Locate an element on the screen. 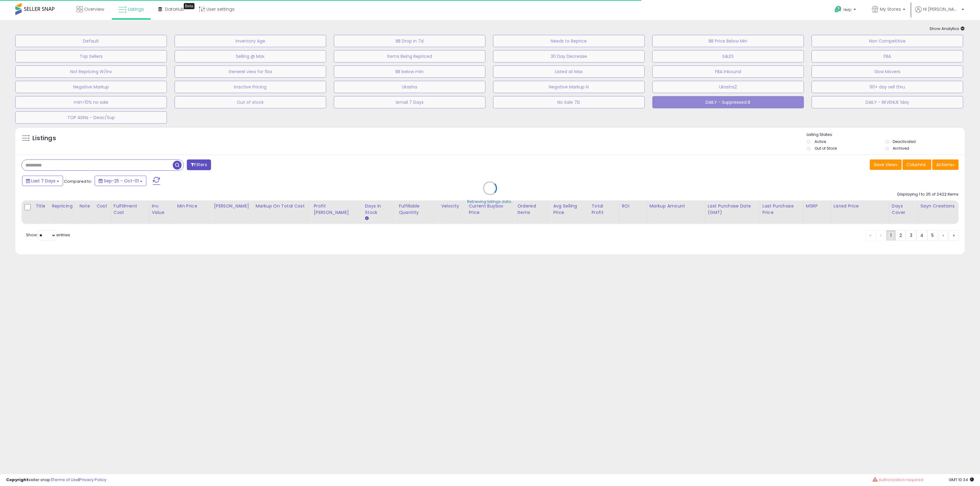  button: DAILY - Suppressed B is located at coordinates (728, 102).